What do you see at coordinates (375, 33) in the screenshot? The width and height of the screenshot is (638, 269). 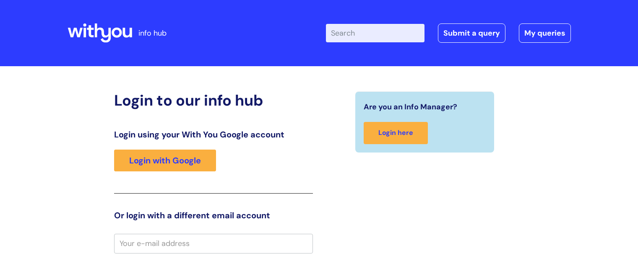 I see `input: Search` at bounding box center [375, 33].